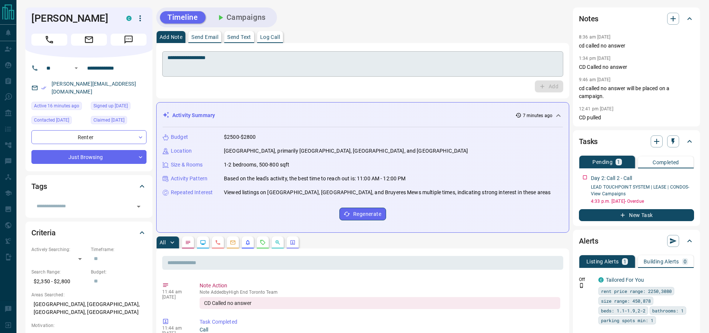 The width and height of the screenshot is (709, 333). Describe the element at coordinates (163, 242) in the screenshot. I see `p: All` at that location.